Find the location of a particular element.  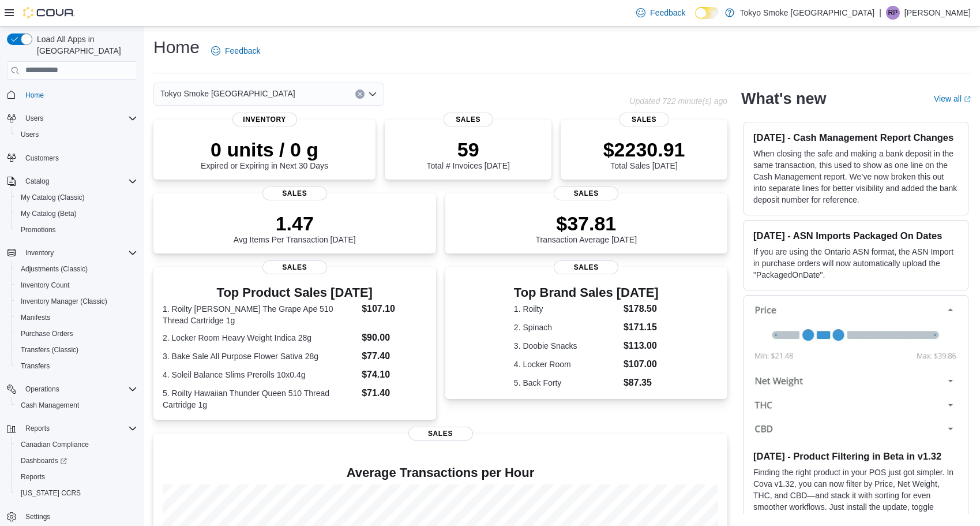

a: My Catalog (Classic) is located at coordinates (52, 198).